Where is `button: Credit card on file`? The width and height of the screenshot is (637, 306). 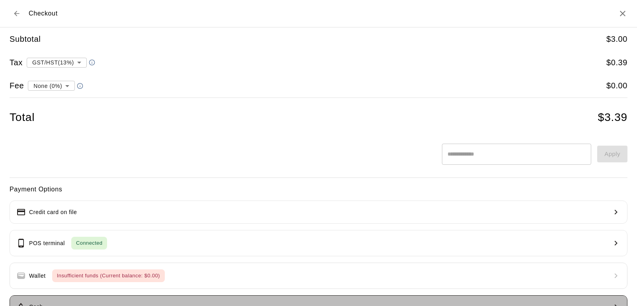 button: Credit card on file is located at coordinates (318, 212).